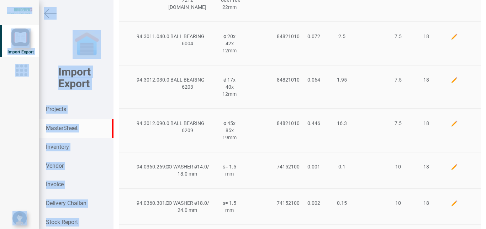  What do you see at coordinates (229, 130) in the screenshot?
I see `div: ø 45x 85x 19mm` at bounding box center [229, 130].